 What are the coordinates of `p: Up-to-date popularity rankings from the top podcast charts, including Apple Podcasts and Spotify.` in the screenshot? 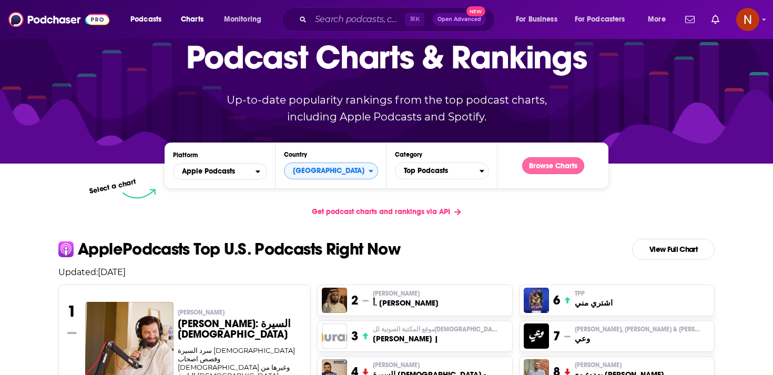 It's located at (387, 108).